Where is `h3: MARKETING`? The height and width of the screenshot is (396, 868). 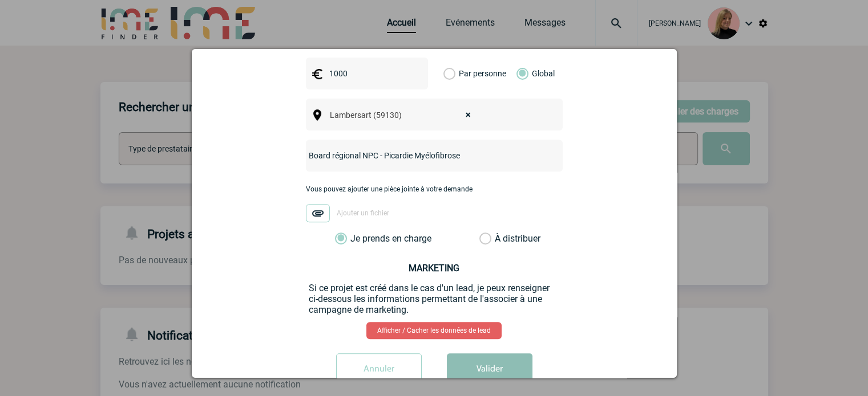
h3: MARKETING is located at coordinates (434, 268).